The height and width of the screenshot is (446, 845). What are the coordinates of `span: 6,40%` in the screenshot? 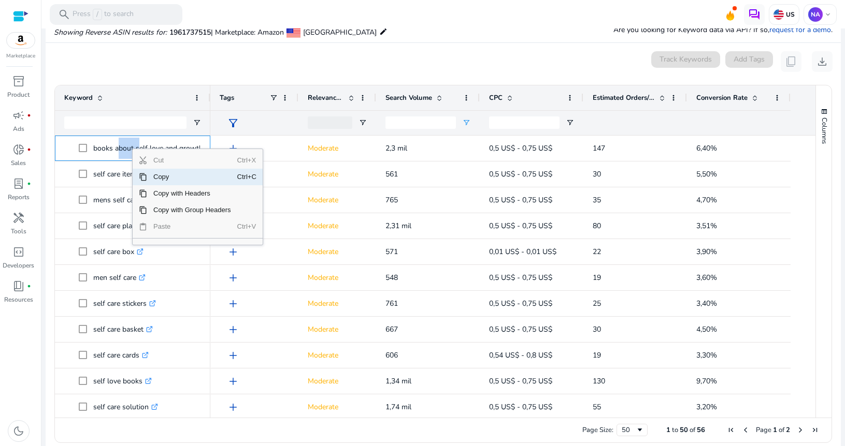 It's located at (706, 148).